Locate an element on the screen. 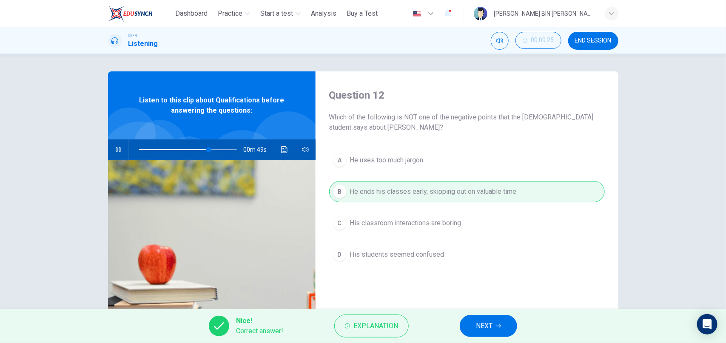 This screenshot has width=726, height=343. span: Practice is located at coordinates (230, 14).